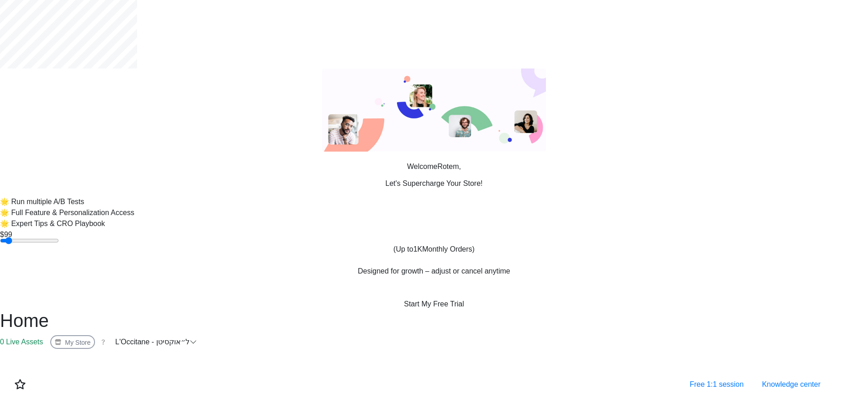 The image size is (868, 416). Describe the element at coordinates (434, 304) in the screenshot. I see `button: Start My Free Trial` at that location.